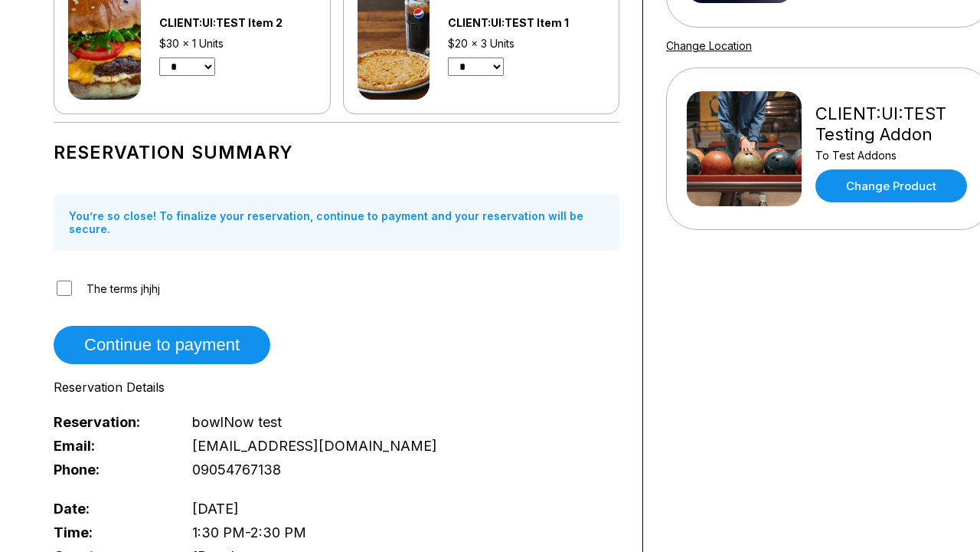 This screenshot has height=552, width=980. I want to click on div: $20 x 3 Units, so click(526, 43).